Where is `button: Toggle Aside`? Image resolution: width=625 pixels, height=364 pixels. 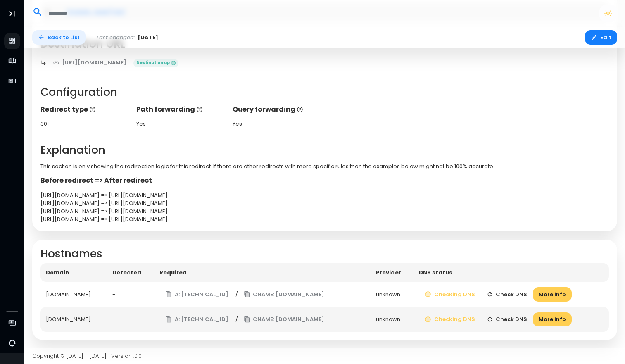
button: Toggle Aside is located at coordinates (12, 14).